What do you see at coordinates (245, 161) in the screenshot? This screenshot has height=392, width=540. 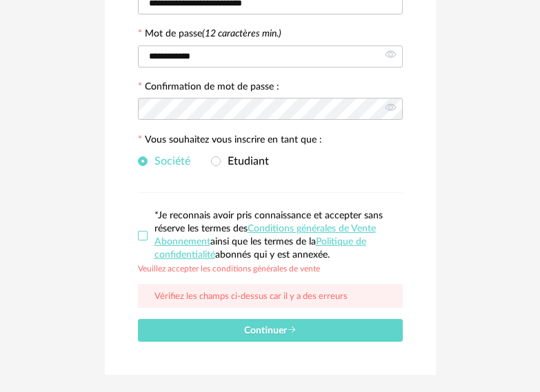 I see `span: Etudiant` at bounding box center [245, 161].